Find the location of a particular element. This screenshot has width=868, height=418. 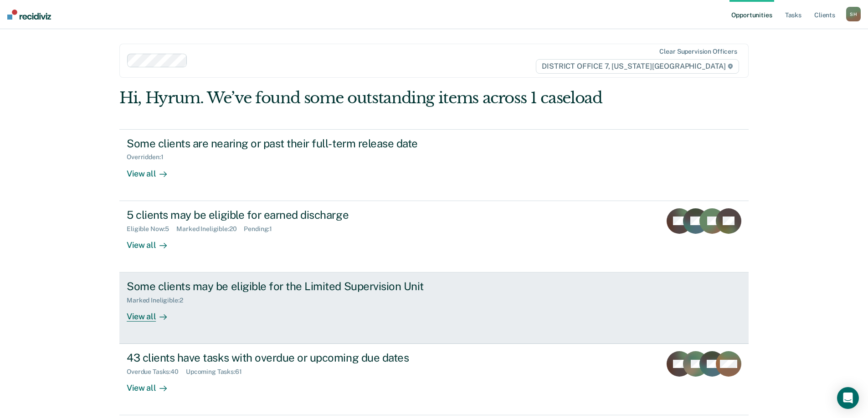

a: Some clients may be eligible for the Limited Supervision UnitMarked Ineligible:2View all is located at coordinates (433, 308).